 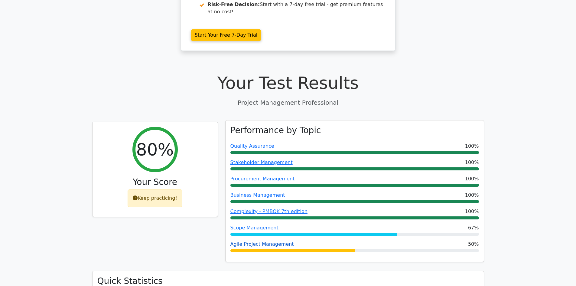 What do you see at coordinates (262, 178) in the screenshot?
I see `a: Procurement Management` at bounding box center [262, 178].